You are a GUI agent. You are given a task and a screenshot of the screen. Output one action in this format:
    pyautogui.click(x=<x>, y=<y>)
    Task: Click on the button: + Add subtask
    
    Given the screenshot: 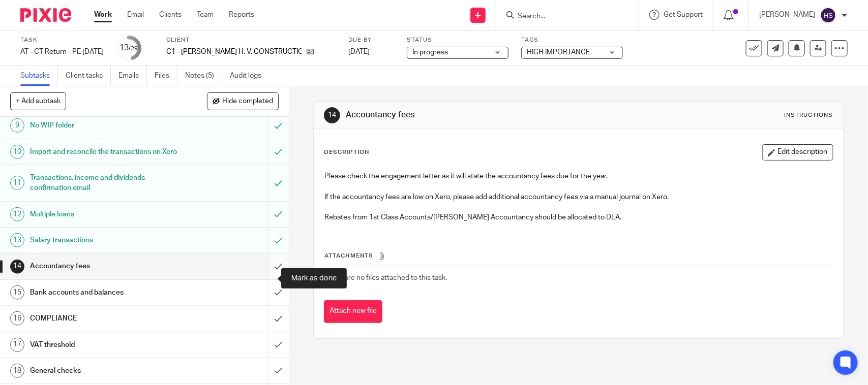 What is the action you would take?
    pyautogui.click(x=38, y=101)
    